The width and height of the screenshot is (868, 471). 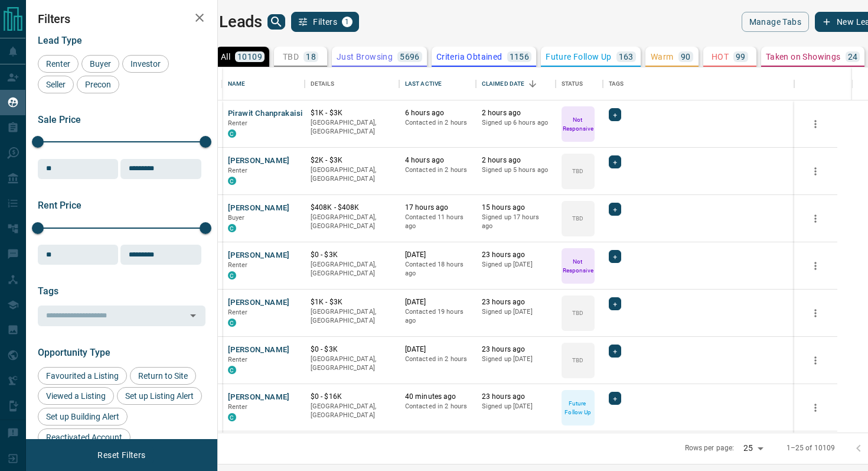 What do you see at coordinates (516, 123) in the screenshot?
I see `p: Signed up 6 hours ago` at bounding box center [516, 123].